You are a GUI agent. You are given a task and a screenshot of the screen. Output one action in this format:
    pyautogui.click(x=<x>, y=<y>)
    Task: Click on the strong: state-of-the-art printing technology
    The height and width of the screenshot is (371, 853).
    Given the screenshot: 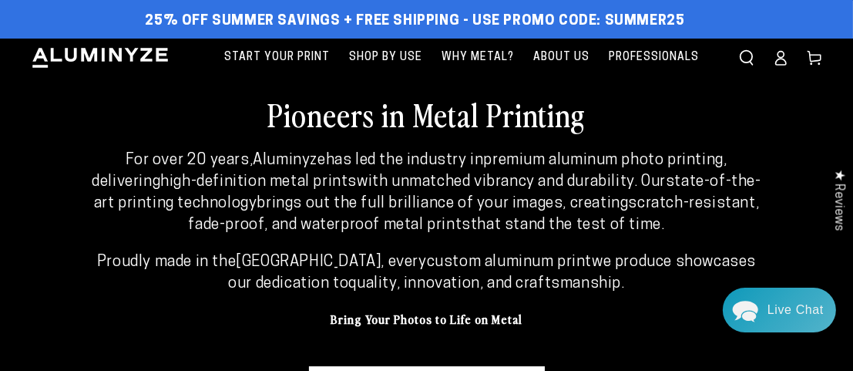 What is the action you would take?
    pyautogui.click(x=428, y=193)
    